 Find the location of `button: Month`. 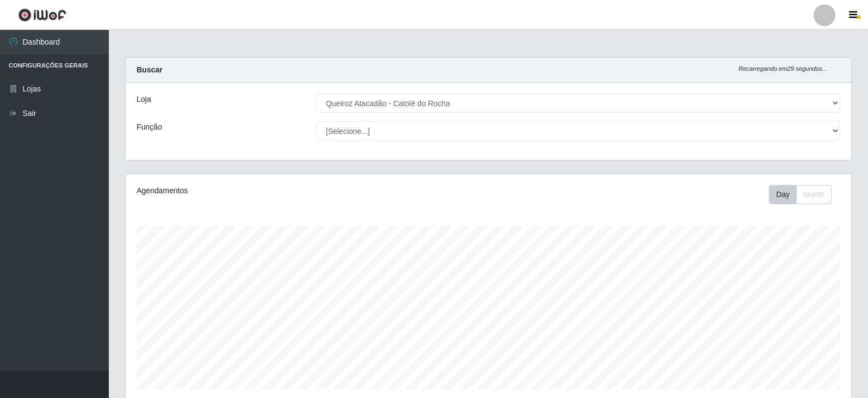

button: Month is located at coordinates (814, 194).